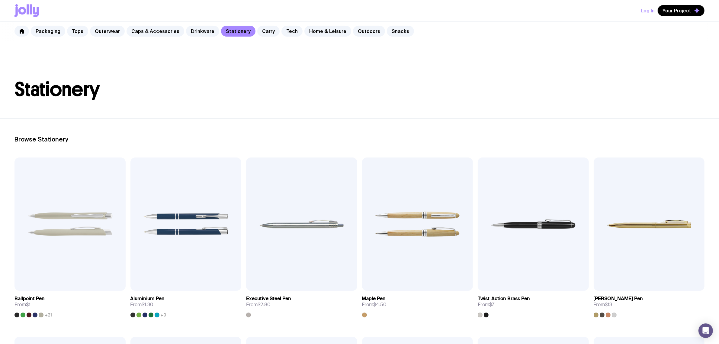 The image size is (719, 344). Describe the element at coordinates (48, 315) in the screenshot. I see `span: +21` at that location.